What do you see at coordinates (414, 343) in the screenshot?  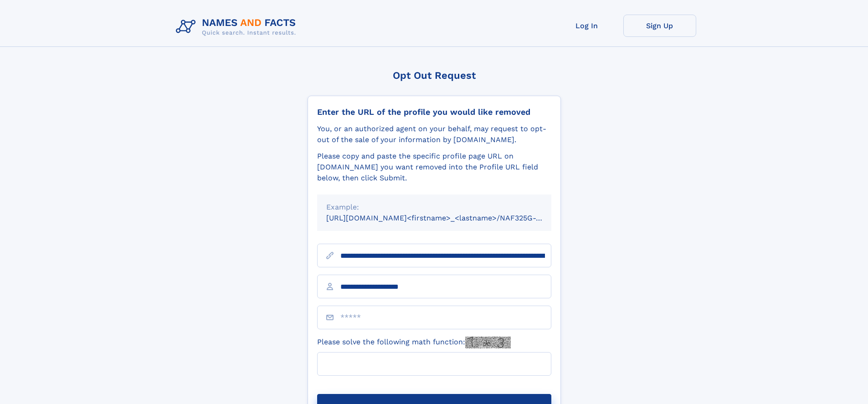 I see `label: Please solve the following math function:` at bounding box center [414, 343].